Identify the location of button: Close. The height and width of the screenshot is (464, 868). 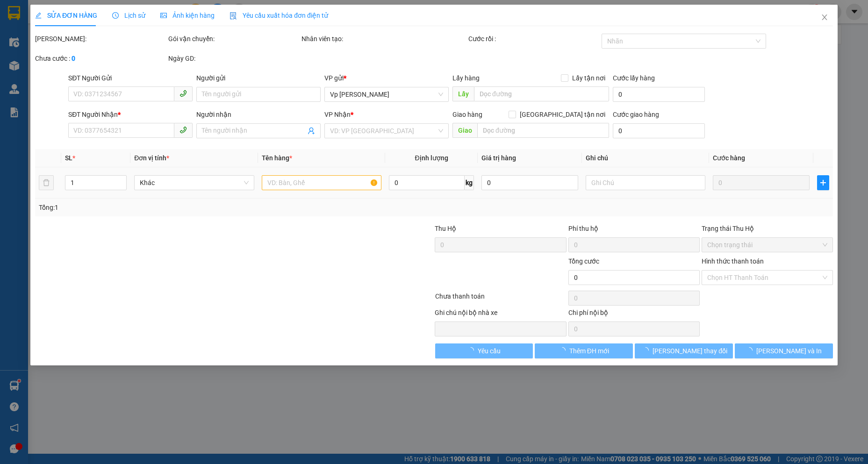
(825, 18).